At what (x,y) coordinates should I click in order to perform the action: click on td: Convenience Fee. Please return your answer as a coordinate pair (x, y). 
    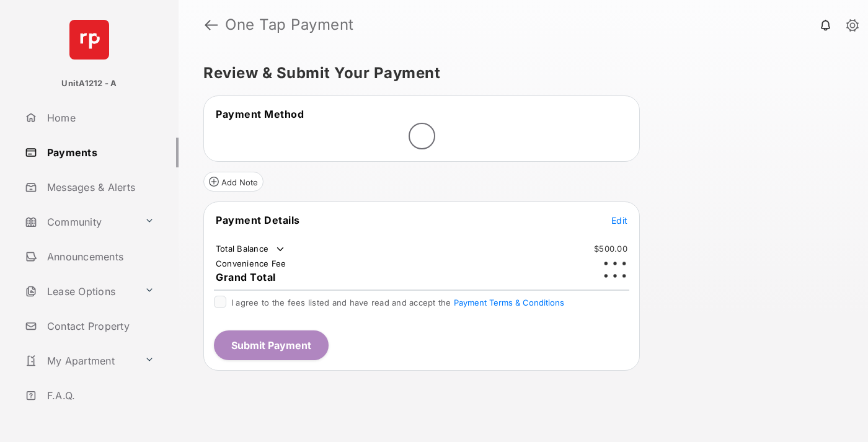
    Looking at the image, I should click on (251, 263).